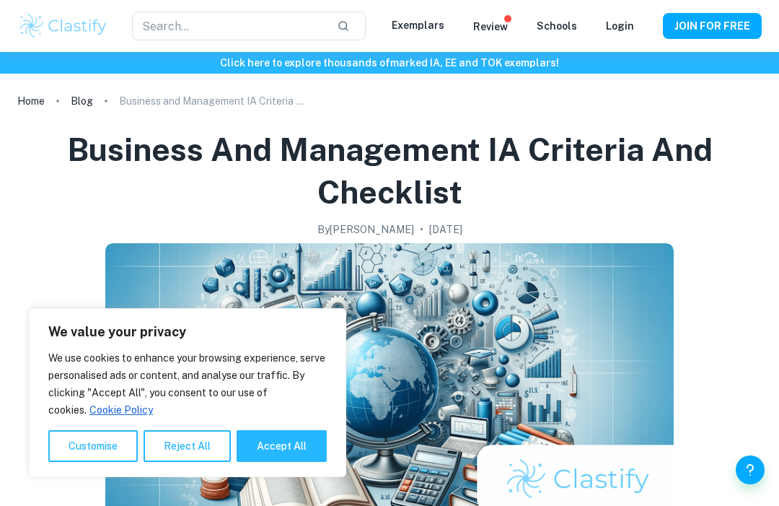 This screenshot has width=779, height=506. Describe the element at coordinates (229, 26) in the screenshot. I see `input: Search...` at that location.